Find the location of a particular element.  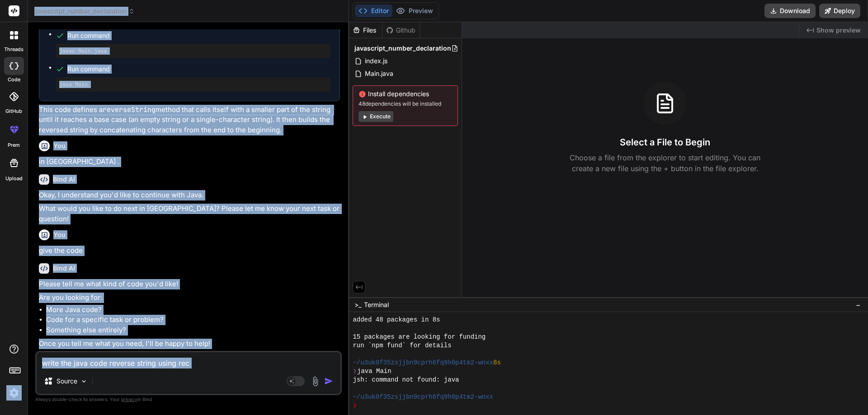

button: Preview is located at coordinates (414, 11).